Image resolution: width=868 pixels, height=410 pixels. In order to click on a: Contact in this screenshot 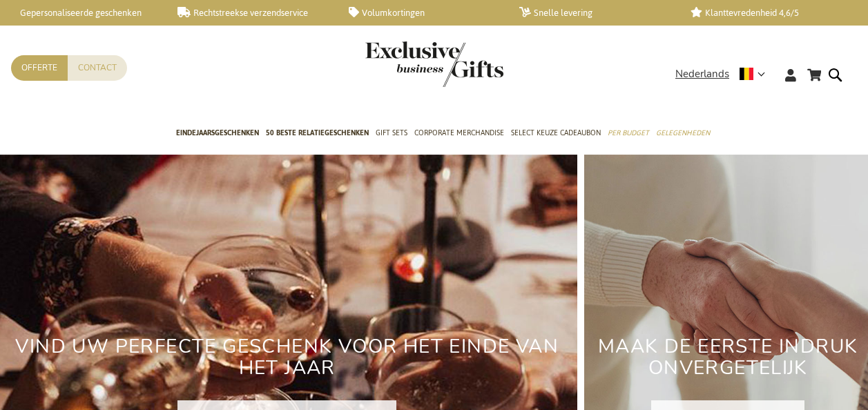, I will do `click(97, 67)`.